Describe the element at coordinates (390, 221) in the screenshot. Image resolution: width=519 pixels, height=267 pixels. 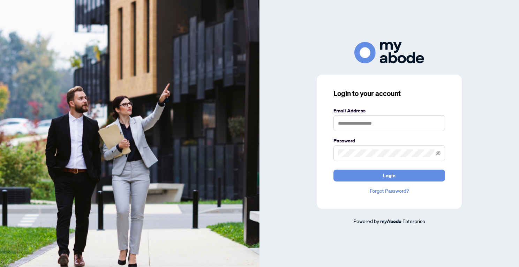
I see `a: myAbode` at that location.